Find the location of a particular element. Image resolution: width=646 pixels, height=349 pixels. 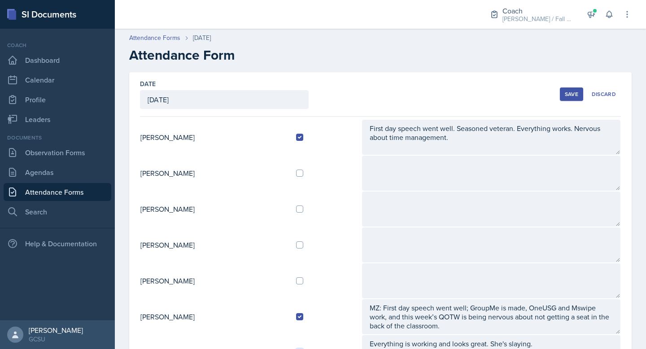

div: Save is located at coordinates (572, 94).